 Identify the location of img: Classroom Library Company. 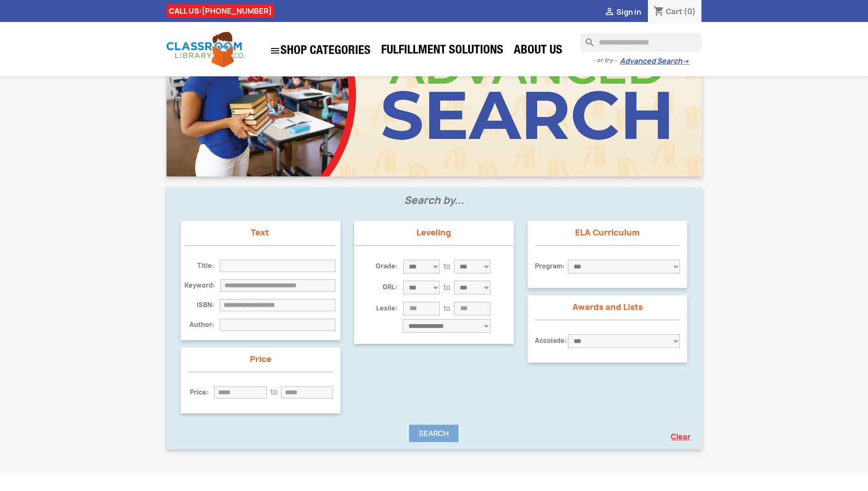
(205, 49).